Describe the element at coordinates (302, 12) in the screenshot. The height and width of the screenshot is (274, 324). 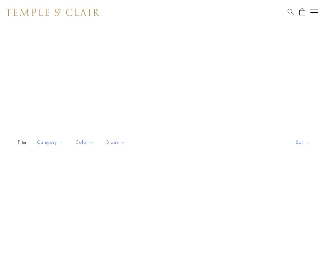
I see `a: Open Shopping Bag` at that location.